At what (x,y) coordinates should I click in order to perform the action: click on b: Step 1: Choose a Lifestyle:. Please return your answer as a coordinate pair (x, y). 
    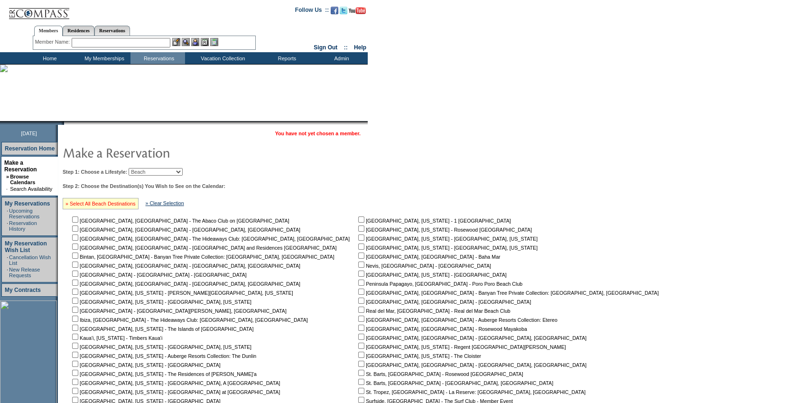
    Looking at the image, I should click on (95, 172).